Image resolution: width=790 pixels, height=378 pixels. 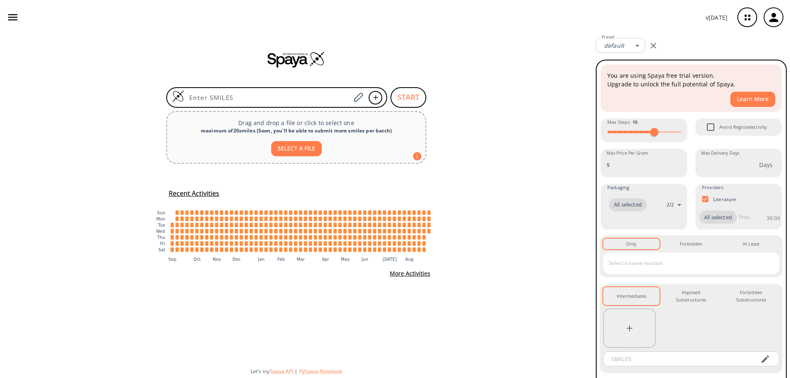 What do you see at coordinates (409, 259) in the screenshot?
I see `text: Aug` at bounding box center [409, 259].